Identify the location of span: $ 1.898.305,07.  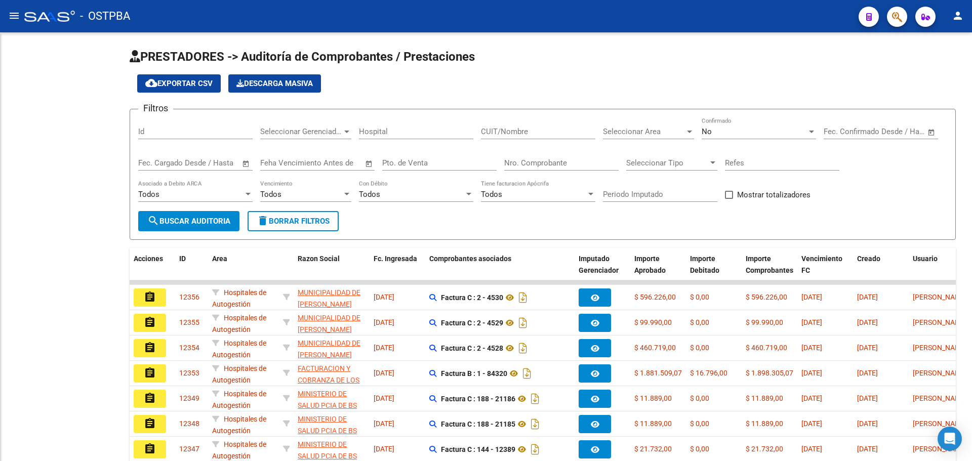
(769, 373).